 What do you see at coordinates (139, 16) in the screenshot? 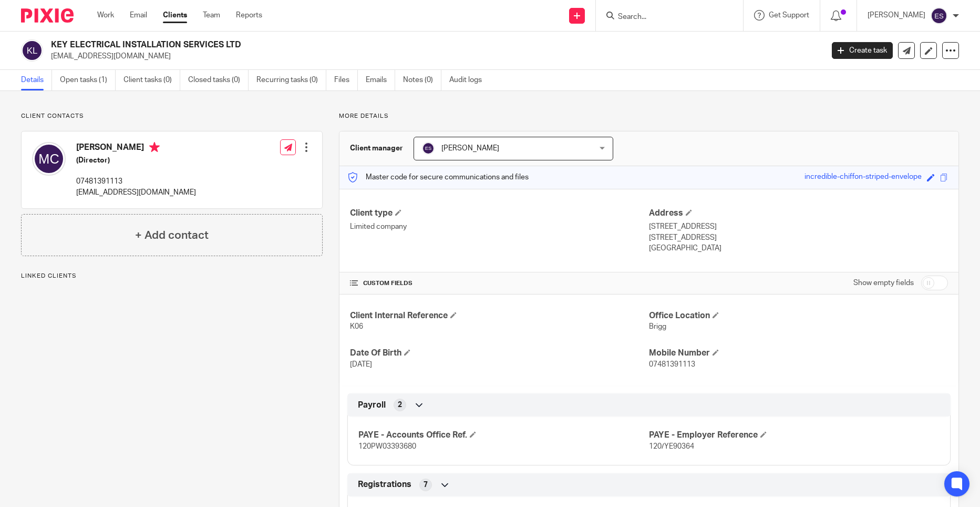
I see `a: Email` at bounding box center [139, 16].